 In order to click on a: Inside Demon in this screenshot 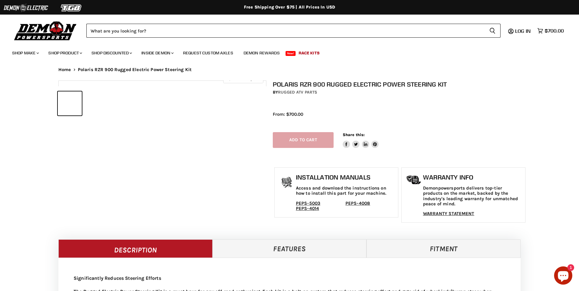, I will do `click(157, 53)`.